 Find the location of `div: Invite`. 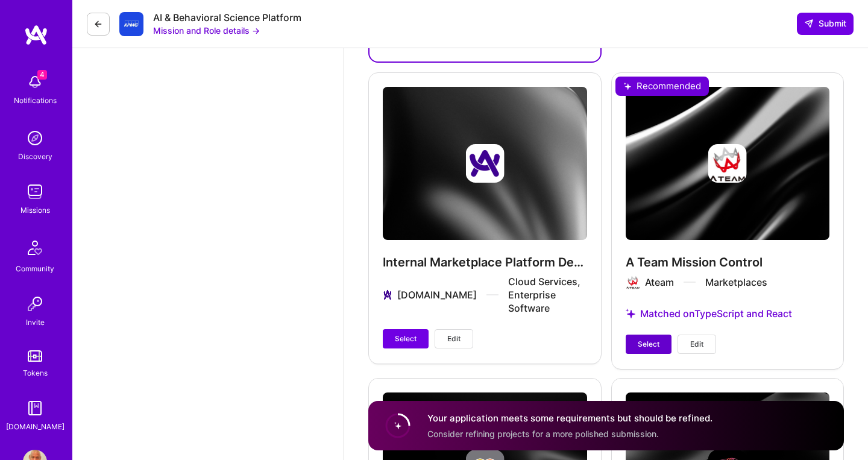

div: Invite is located at coordinates (35, 322).